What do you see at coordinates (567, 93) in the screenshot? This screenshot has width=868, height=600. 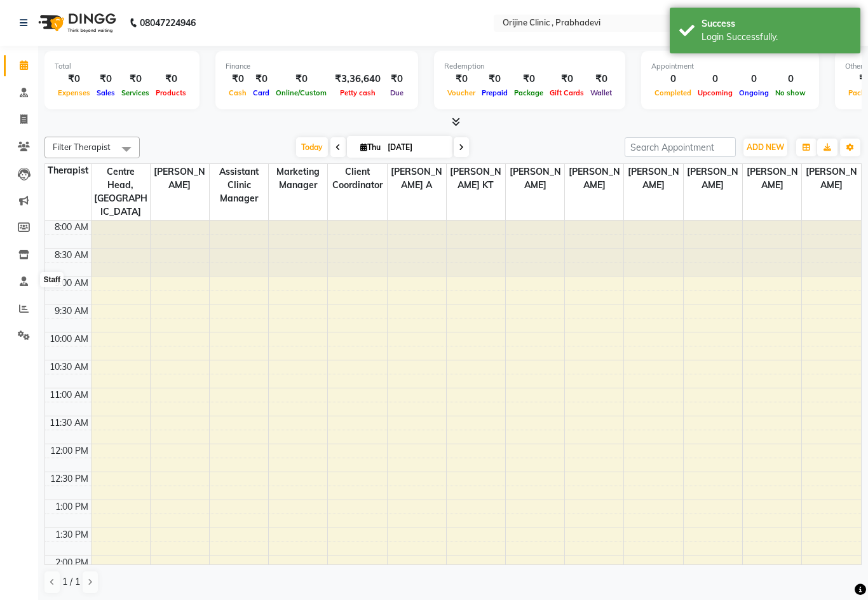 I see `span: Gift Cards` at bounding box center [567, 93].